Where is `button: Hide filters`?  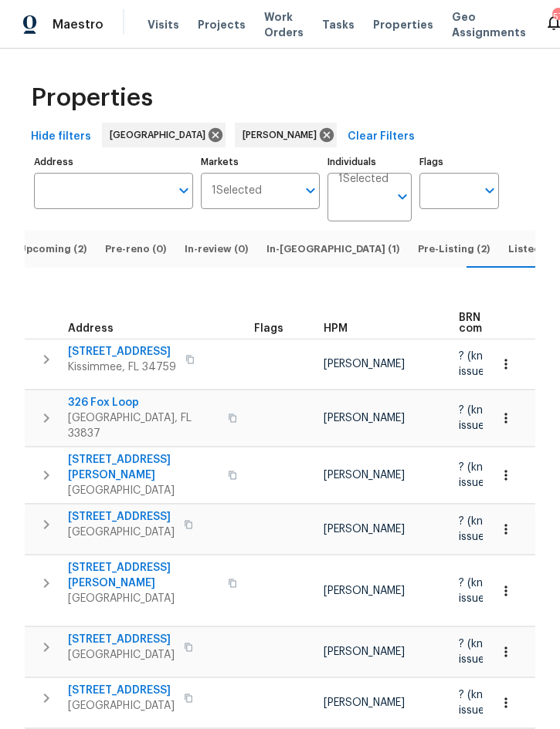
button: Hide filters is located at coordinates (61, 137).